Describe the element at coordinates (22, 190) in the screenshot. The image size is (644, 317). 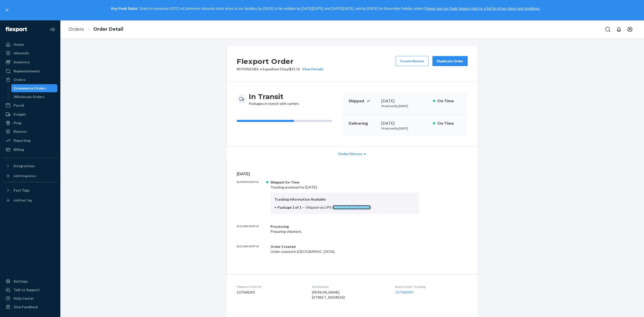
I see `div: Fast Tags` at that location.